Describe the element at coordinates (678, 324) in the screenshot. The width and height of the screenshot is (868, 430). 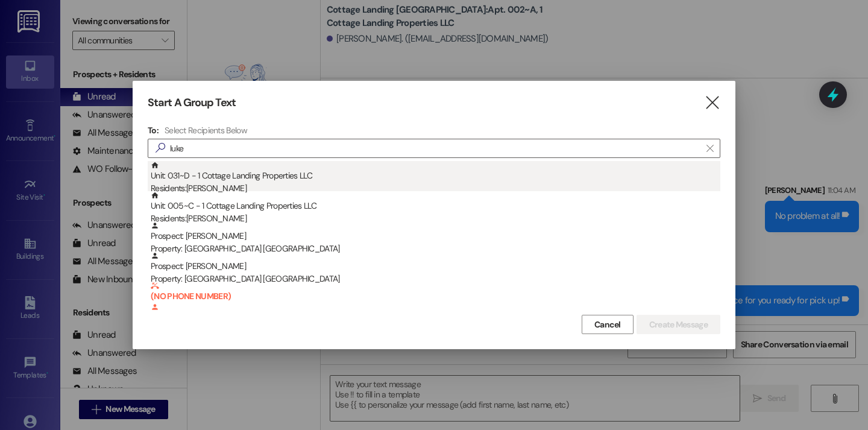
I see `span: Create Message` at that location.